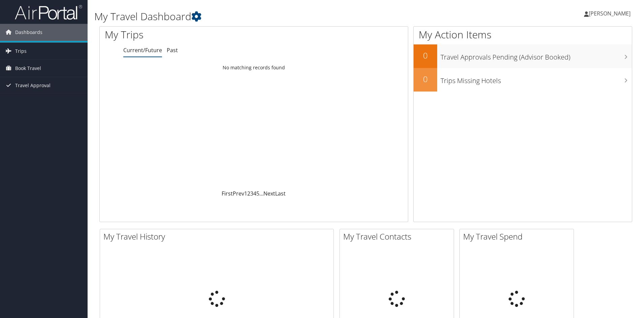 The image size is (644, 318). What do you see at coordinates (252, 194) in the screenshot?
I see `a: 3` at bounding box center [252, 194].